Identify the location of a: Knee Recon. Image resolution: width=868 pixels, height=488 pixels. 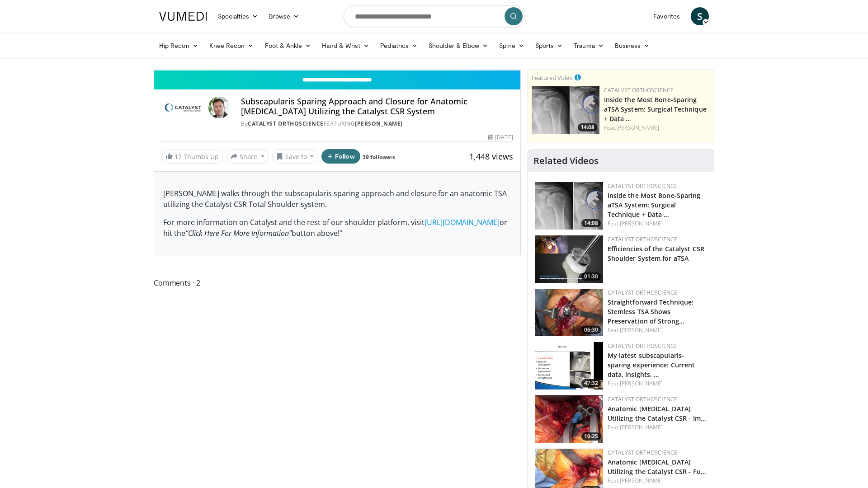
(232, 46).